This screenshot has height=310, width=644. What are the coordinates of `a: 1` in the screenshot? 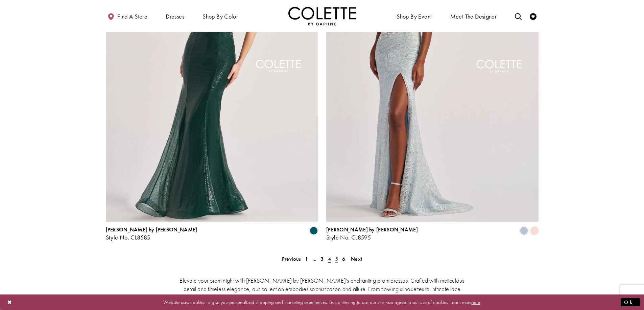 It's located at (306, 259).